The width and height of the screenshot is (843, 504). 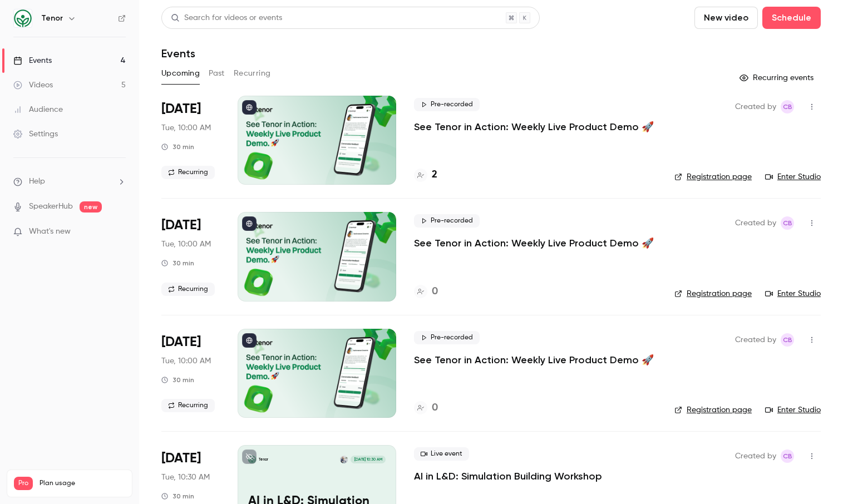 What do you see at coordinates (777, 78) in the screenshot?
I see `button: Recurring events` at bounding box center [777, 78].